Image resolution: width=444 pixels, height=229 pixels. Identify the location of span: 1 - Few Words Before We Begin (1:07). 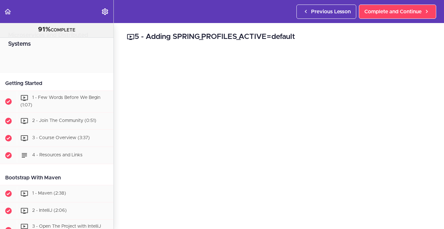
(60, 101).